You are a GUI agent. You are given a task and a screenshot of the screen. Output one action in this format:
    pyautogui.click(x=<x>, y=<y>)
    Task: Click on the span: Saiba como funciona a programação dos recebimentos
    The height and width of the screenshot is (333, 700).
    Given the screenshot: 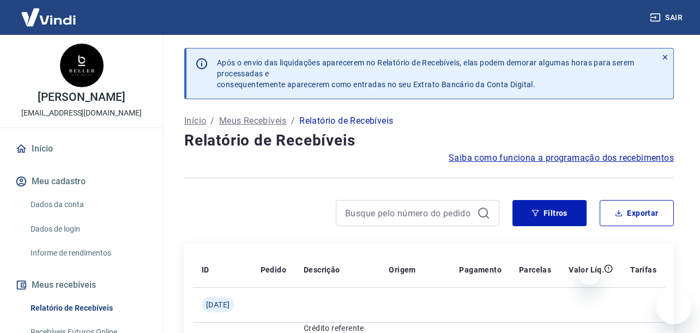 What is the action you would take?
    pyautogui.click(x=561, y=158)
    